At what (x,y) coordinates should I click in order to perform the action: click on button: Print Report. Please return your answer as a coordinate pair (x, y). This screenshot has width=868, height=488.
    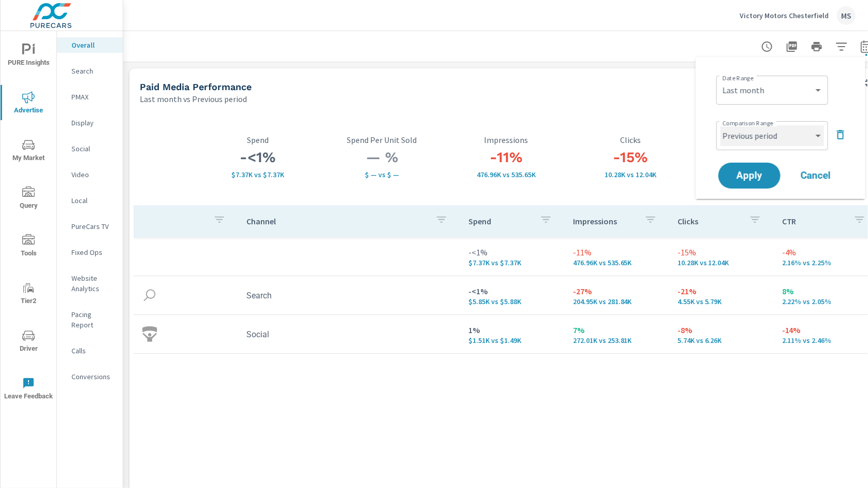
    Looking at the image, I should click on (817, 47).